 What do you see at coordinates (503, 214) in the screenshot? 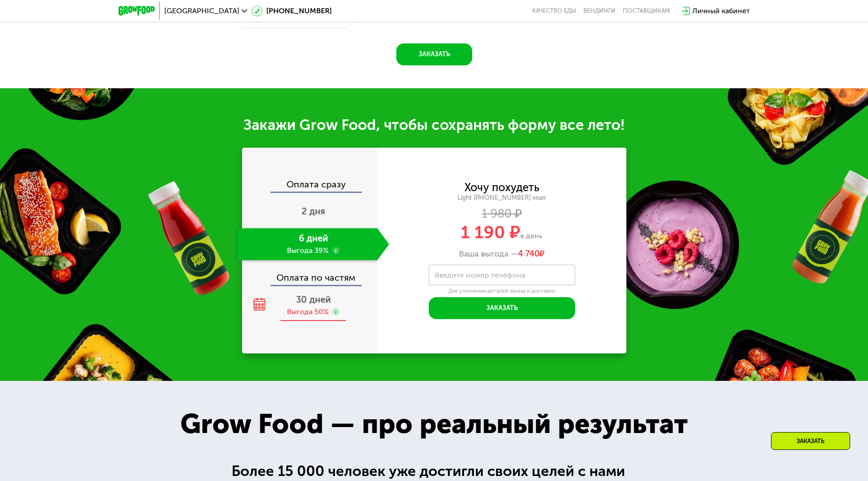
I see `div: 1 980 ₽` at bounding box center [503, 214].